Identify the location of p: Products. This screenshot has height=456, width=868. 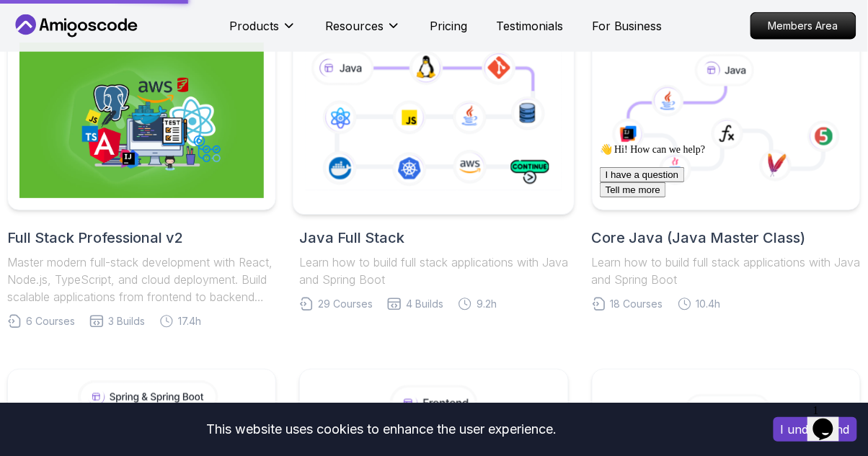
(254, 26).